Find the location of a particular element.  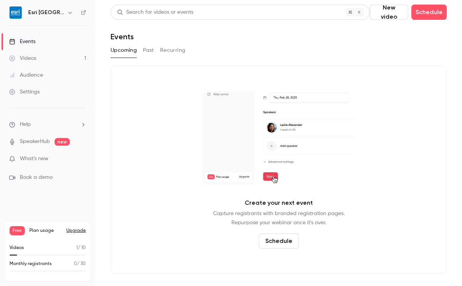

span: Book a demo is located at coordinates (36, 177).